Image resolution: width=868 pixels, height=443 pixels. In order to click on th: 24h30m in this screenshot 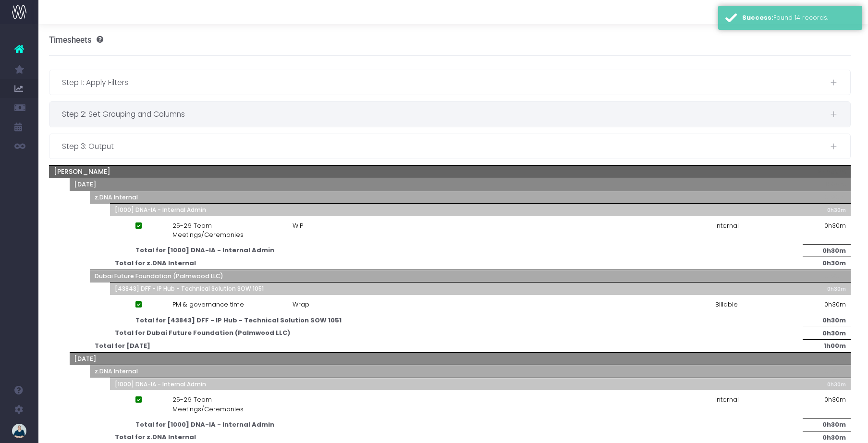, I will do `click(826, 172)`.